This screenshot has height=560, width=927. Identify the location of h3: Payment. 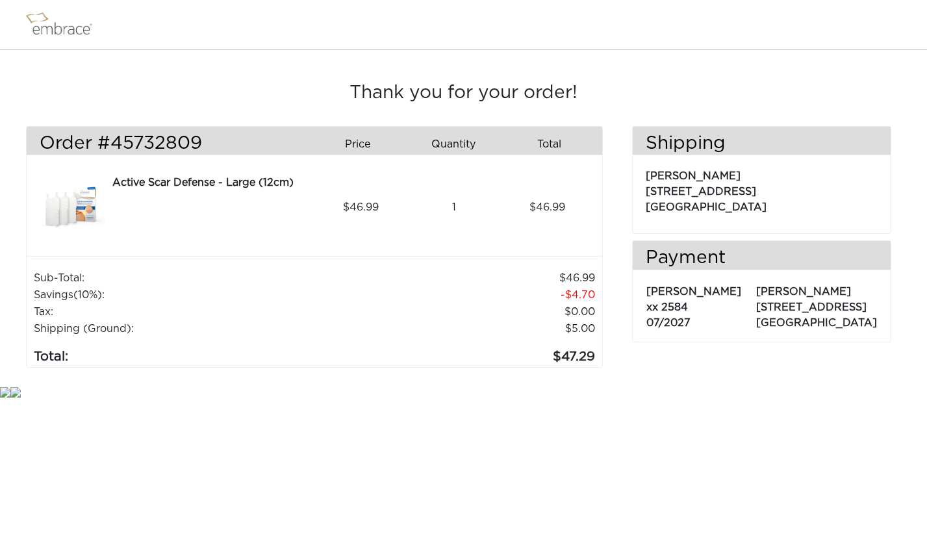
(762, 259).